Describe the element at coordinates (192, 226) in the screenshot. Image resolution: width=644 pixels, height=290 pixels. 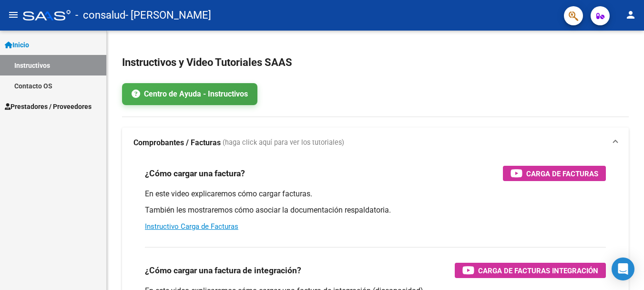
I see `a: Instructivo Carga de Facturas` at that location.